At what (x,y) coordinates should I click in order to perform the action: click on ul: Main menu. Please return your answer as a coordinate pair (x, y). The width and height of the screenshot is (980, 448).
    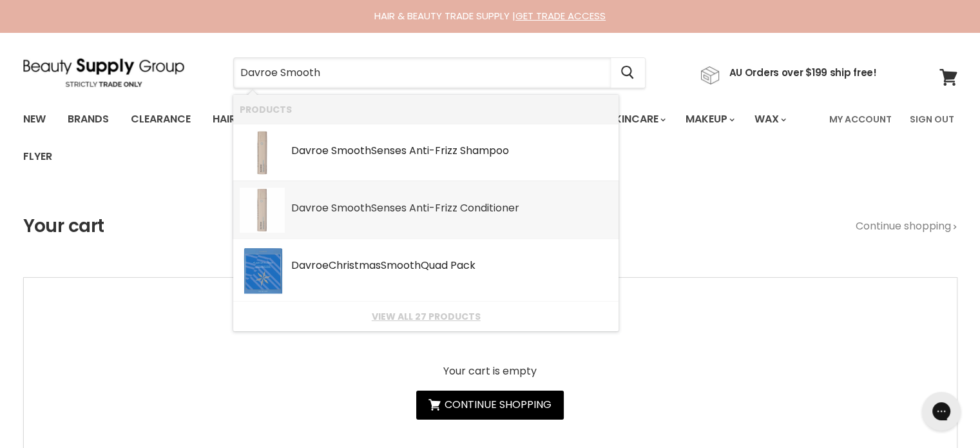
    Looking at the image, I should click on (417, 138).